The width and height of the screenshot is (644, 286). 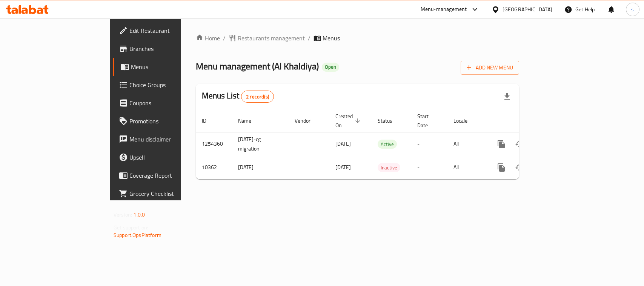 What do you see at coordinates (257, 66) in the screenshot?
I see `span: Menu management ( Al Khaldiya )` at bounding box center [257, 66].